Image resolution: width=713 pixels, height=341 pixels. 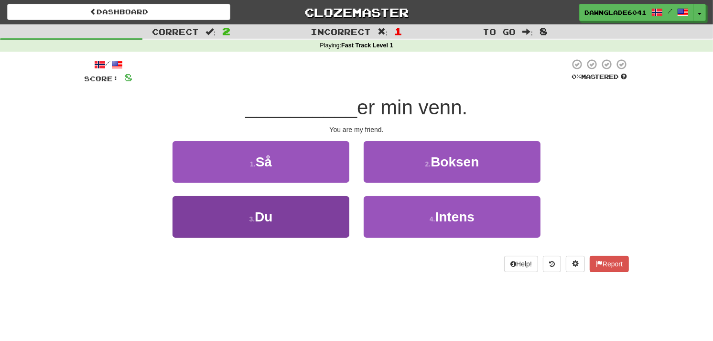 What do you see at coordinates (610, 264) in the screenshot?
I see `button: Report` at bounding box center [610, 264].